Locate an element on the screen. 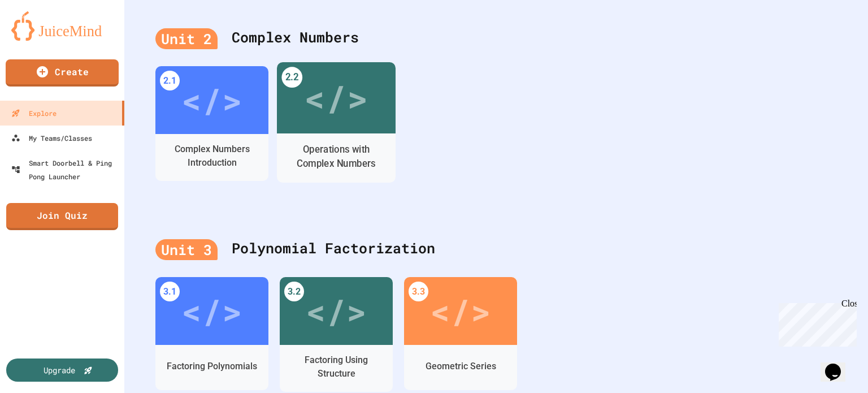 This screenshot has width=868, height=393. div: Smart Doorbell & Ping Pong Launcher is located at coordinates (65, 170).